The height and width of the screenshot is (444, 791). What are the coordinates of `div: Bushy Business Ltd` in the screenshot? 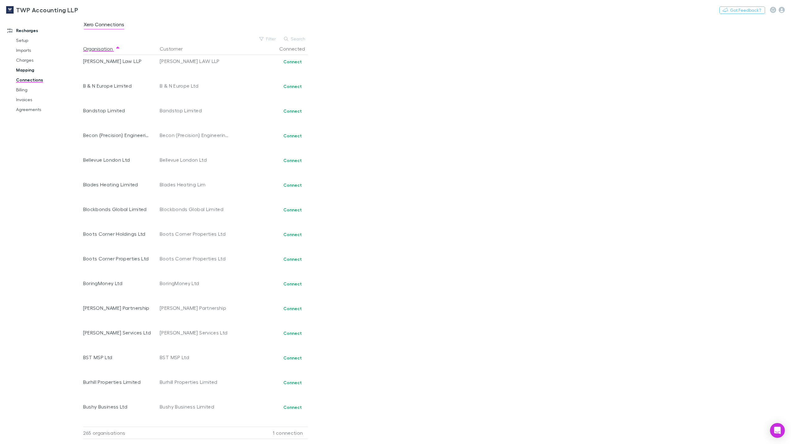 It's located at (117, 407).